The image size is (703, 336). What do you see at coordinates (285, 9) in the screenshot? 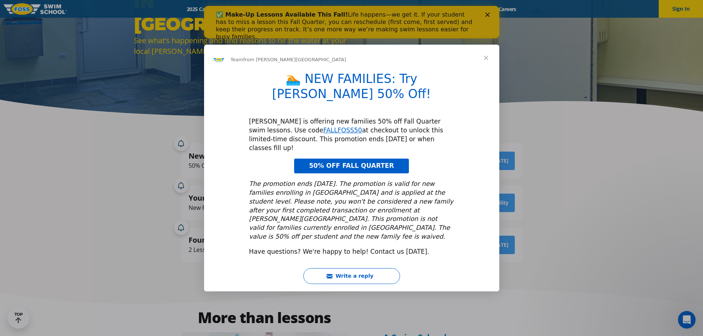
I see `div: Close` at bounding box center [285, 9].